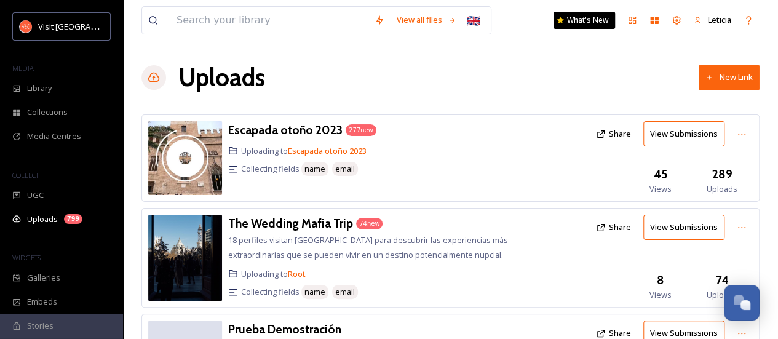 The height and width of the screenshot is (339, 778). I want to click on a: View all files, so click(426, 20).